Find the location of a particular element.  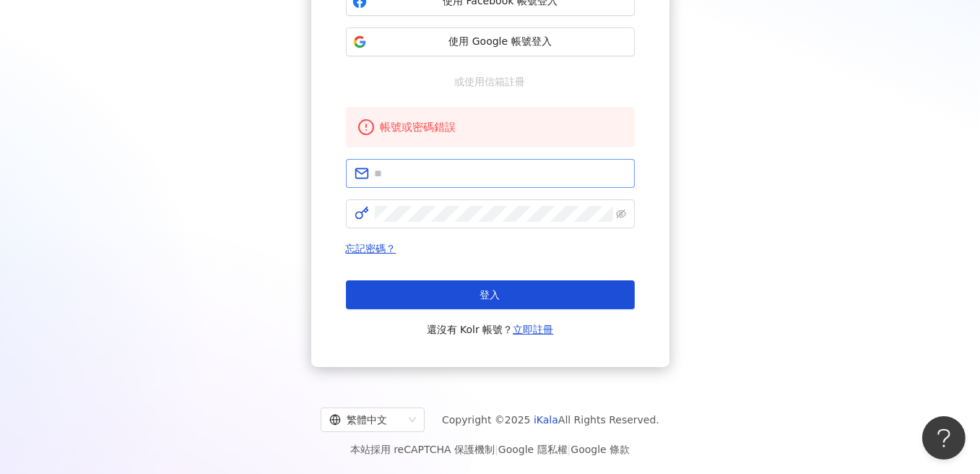

a: Google 隱私權 is located at coordinates (533, 450).